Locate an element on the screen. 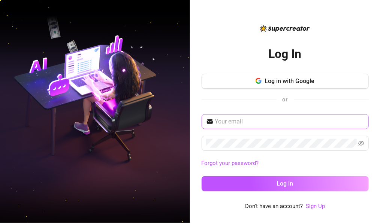  button: Log in with Google is located at coordinates (285, 81).